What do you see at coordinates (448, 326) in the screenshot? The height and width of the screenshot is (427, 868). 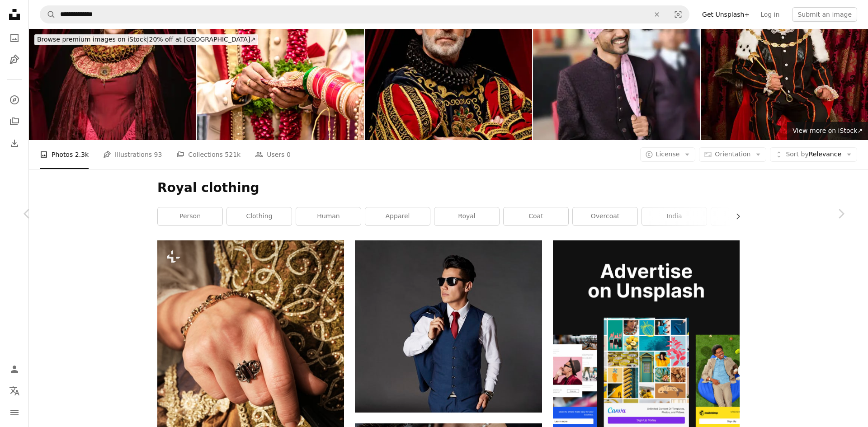 I see `a: standing man with suit and sunglasses` at bounding box center [448, 326].